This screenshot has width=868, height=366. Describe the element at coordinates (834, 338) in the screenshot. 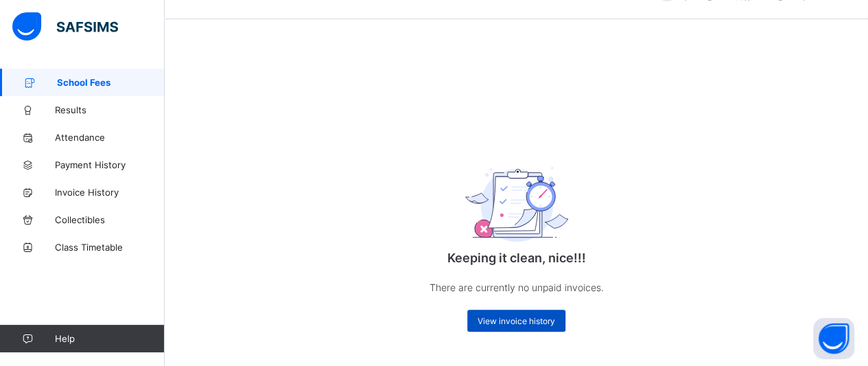

I see `button: Open asap` at that location.